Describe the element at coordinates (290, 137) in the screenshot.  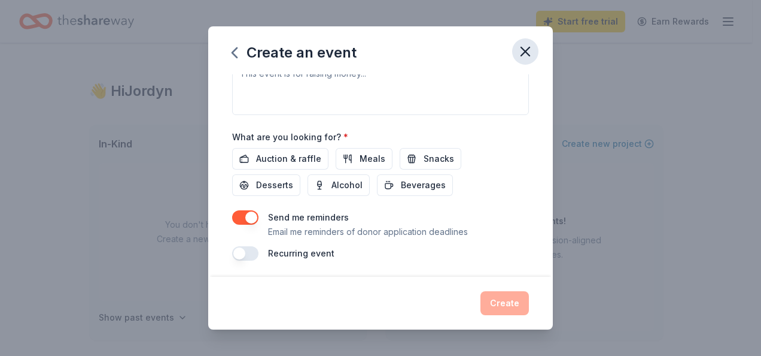
I see `label: What are you looking for?` at that location.